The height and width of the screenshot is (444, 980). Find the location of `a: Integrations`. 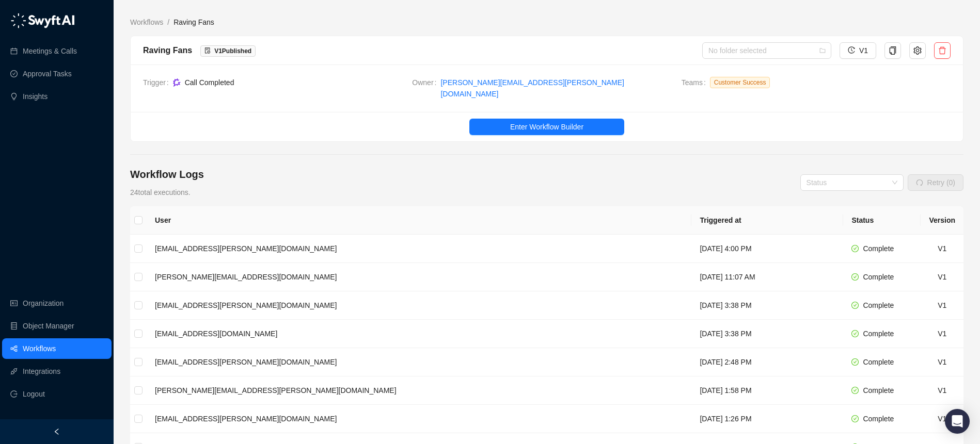

a: Integrations is located at coordinates (41, 371).